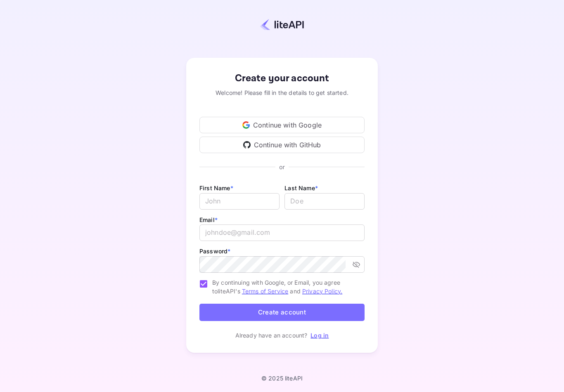 This screenshot has height=392, width=564. What do you see at coordinates (282, 378) in the screenshot?
I see `p: © 2025 liteAPI` at bounding box center [282, 378].